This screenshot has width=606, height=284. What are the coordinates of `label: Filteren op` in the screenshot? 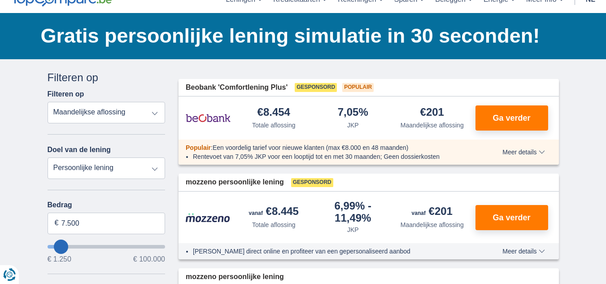 It's located at (66, 94).